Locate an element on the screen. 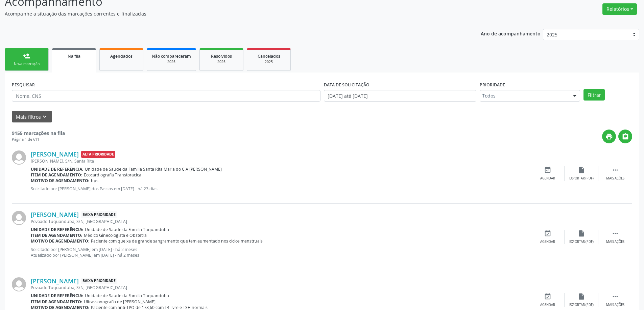  div: person_add is located at coordinates (26, 56).